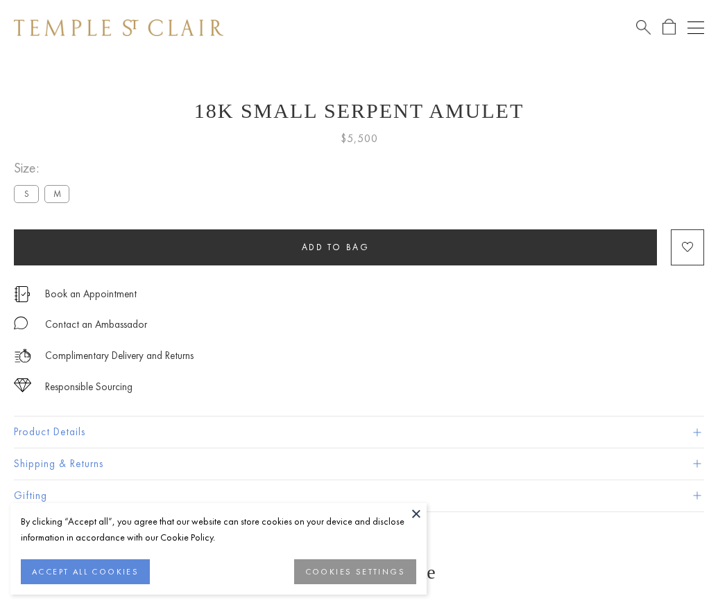 This screenshot has height=605, width=718. What do you see at coordinates (96, 325) in the screenshot?
I see `div: Contact an Ambassador` at bounding box center [96, 325].